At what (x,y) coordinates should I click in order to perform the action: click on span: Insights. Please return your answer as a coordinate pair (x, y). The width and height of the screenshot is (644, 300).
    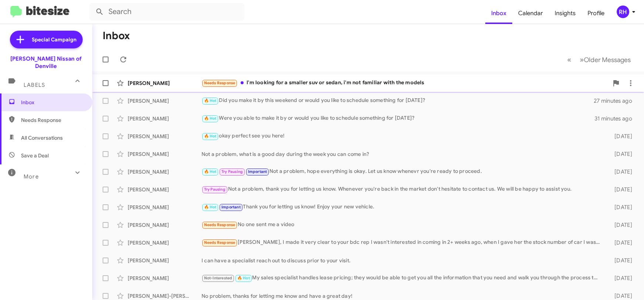
    Looking at the image, I should click on (566, 13).